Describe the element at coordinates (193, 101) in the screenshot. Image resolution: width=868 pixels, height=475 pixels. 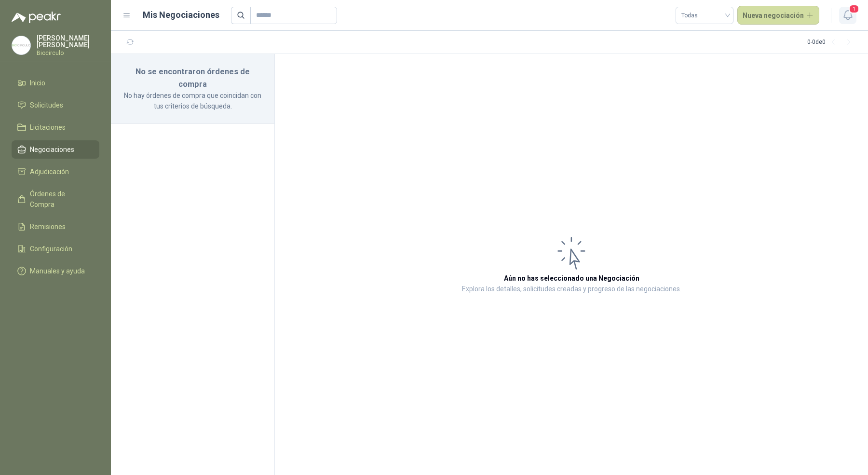
I see `p: No hay órdenes de compra que coincidan con tus criterios de búsqueda.` at that location.